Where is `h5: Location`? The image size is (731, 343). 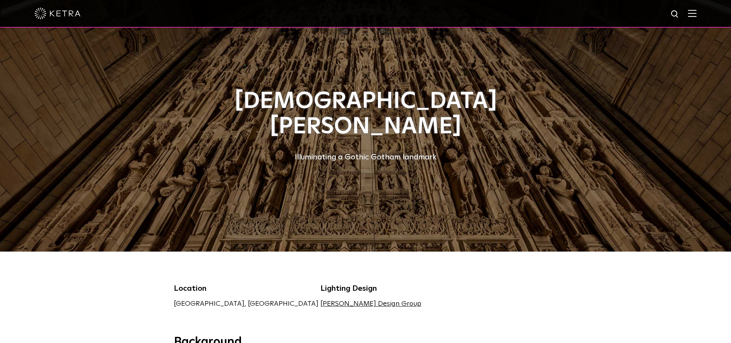
h5: Location is located at coordinates (246, 288).